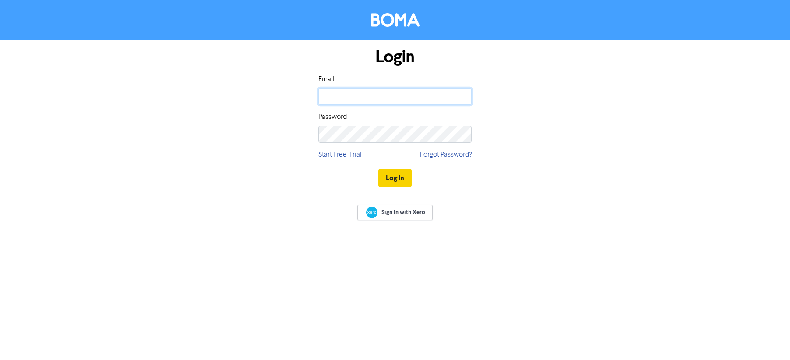  Describe the element at coordinates (395, 212) in the screenshot. I see `a: Sign In with Xero` at that location.